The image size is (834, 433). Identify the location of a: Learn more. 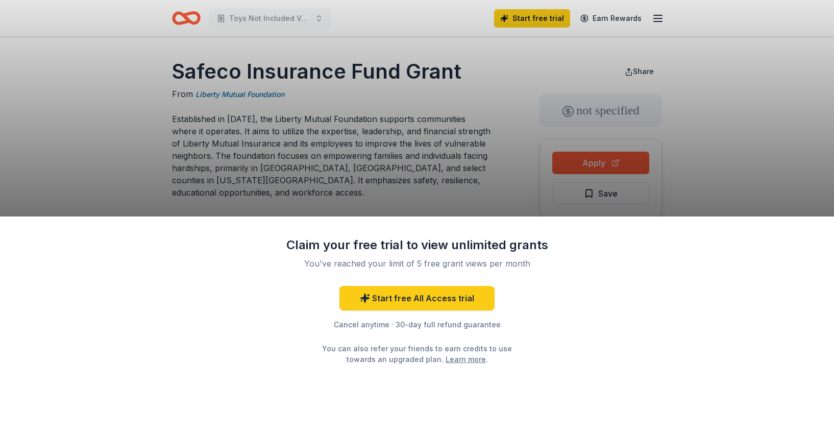
(466, 359).